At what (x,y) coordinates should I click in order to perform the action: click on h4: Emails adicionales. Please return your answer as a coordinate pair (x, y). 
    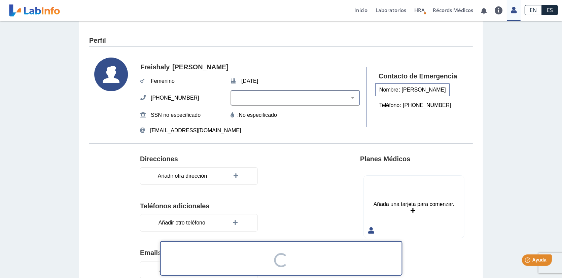
    Looking at the image, I should click on (224, 253).